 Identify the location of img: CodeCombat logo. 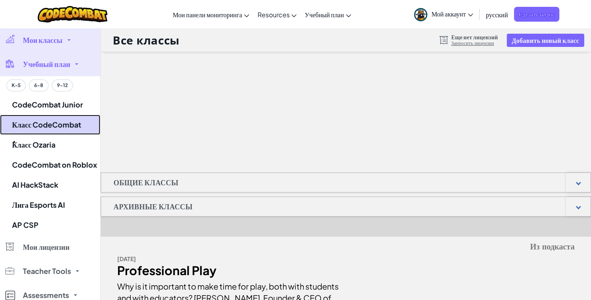
(73, 14).